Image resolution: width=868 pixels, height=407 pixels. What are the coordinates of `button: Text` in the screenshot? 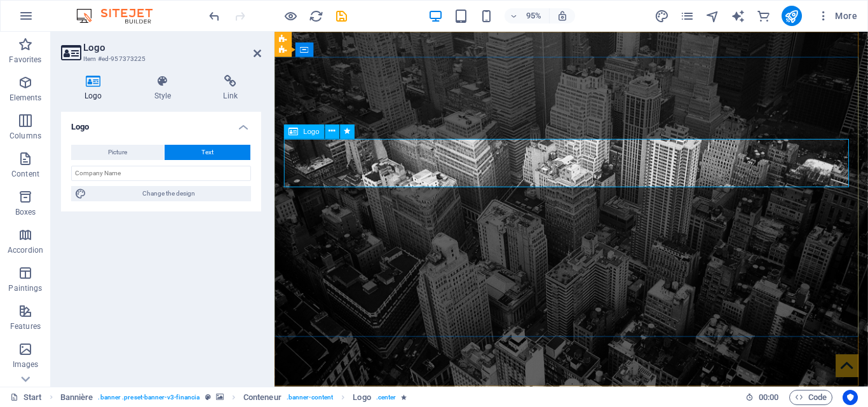 It's located at (207, 152).